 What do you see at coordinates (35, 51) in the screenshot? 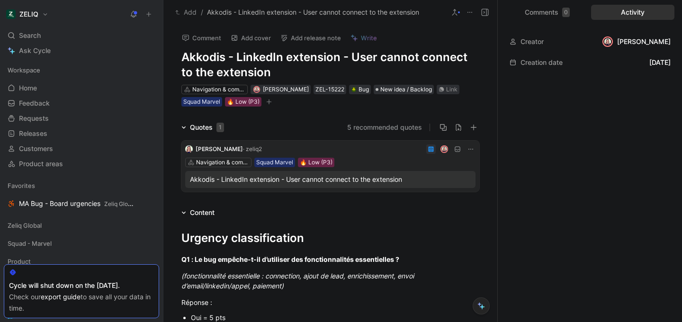
I see `span: Ask Cycle` at bounding box center [35, 51].